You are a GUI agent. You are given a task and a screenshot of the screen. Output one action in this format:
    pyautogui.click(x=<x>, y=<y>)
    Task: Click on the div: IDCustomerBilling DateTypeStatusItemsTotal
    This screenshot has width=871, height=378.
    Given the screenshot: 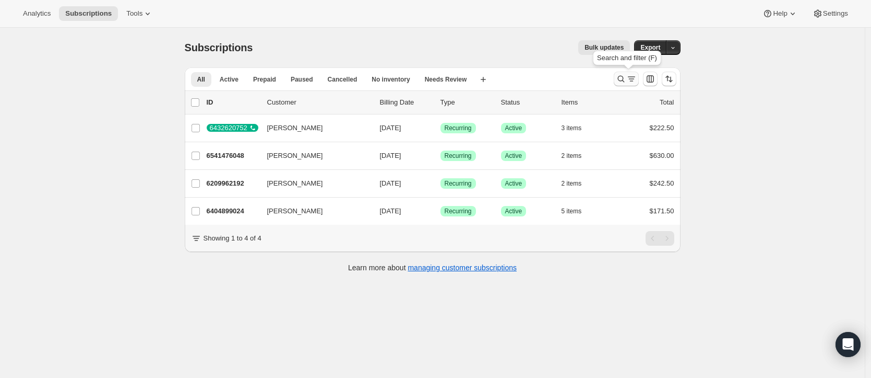 What is the action you would take?
    pyautogui.click(x=441, y=102)
    